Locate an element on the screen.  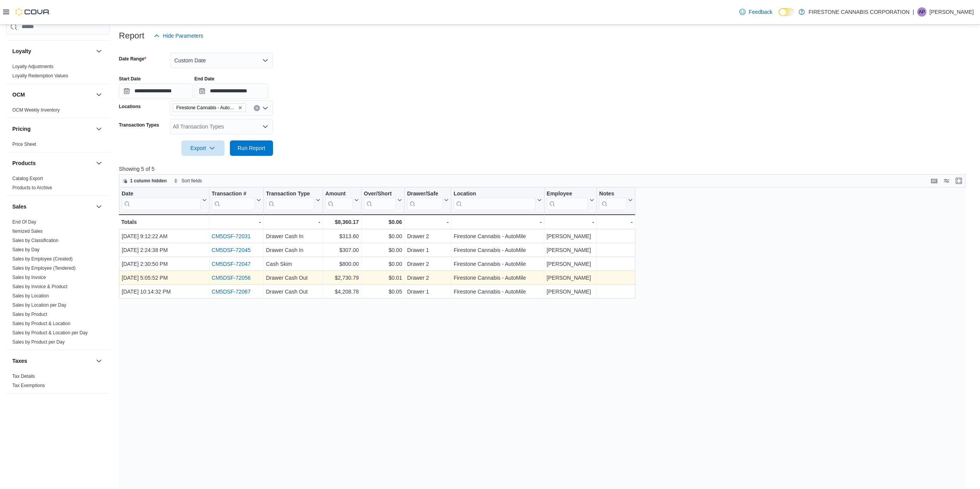
button: Export is located at coordinates (203, 148).